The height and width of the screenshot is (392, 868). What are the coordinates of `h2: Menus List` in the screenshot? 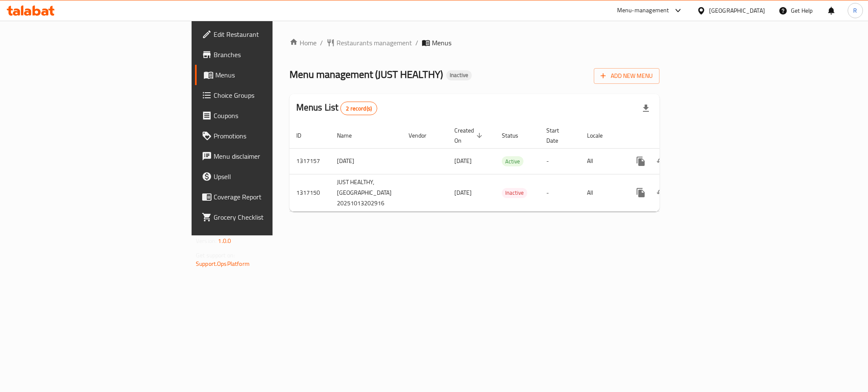 It's located at (337, 108).